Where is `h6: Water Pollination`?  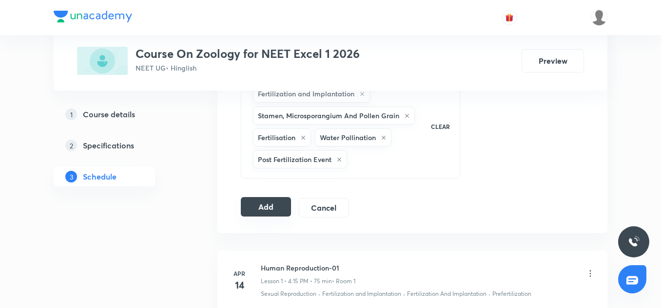 h6: Water Pollination is located at coordinates (347, 137).